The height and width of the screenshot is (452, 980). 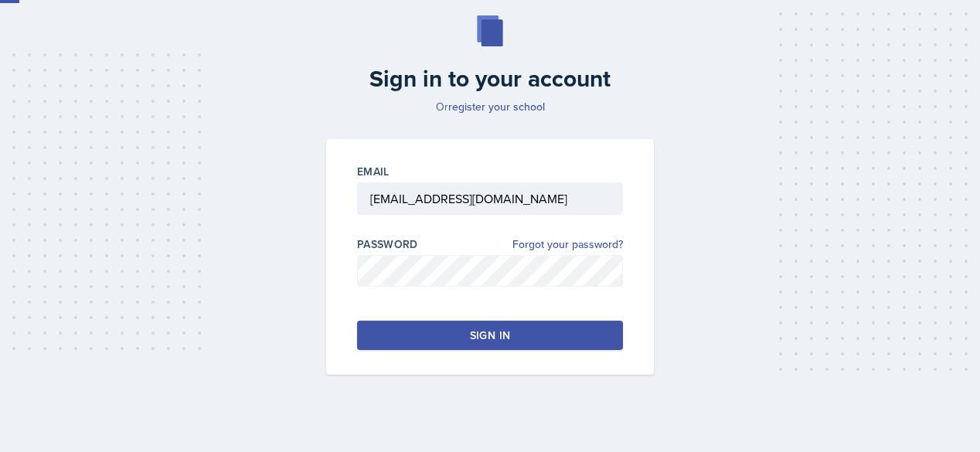 What do you see at coordinates (373, 171) in the screenshot?
I see `label: Email` at bounding box center [373, 171].